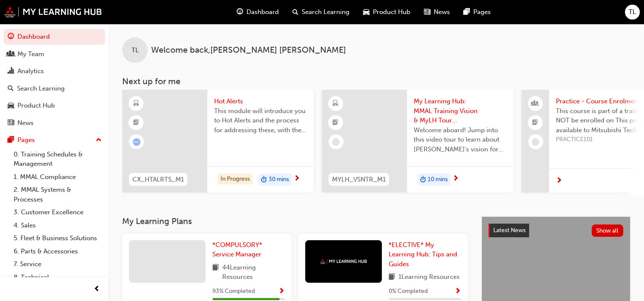 This screenshot has width=644, height=301. What do you see at coordinates (460, 111) in the screenshot?
I see `span: My Learning Hub: MMAL Training Vision & MyLH Tour (Elective)` at bounding box center [460, 111].